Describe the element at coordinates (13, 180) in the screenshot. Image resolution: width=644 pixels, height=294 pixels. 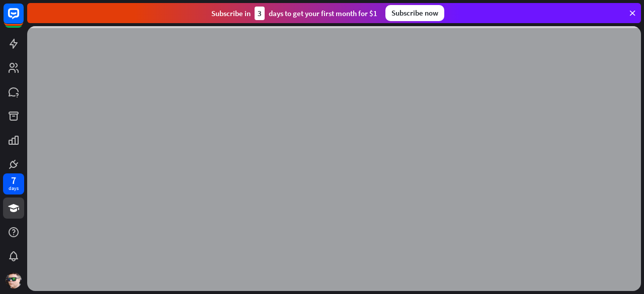
I see `div: 7` at that location.